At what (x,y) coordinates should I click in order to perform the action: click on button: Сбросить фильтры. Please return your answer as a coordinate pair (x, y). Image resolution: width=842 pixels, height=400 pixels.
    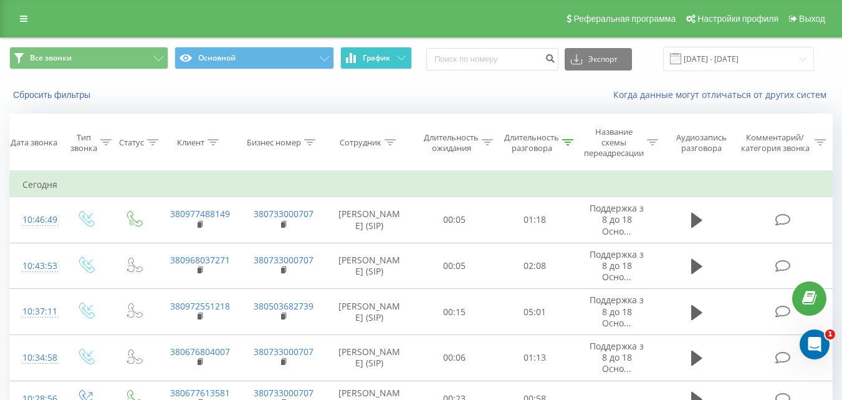
    Looking at the image, I should click on (53, 95).